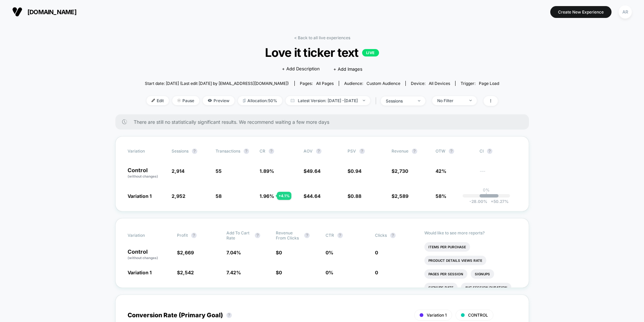 The image size is (644, 322). What do you see at coordinates (147, 173) in the screenshot?
I see `p: Control` at bounding box center [147, 173].